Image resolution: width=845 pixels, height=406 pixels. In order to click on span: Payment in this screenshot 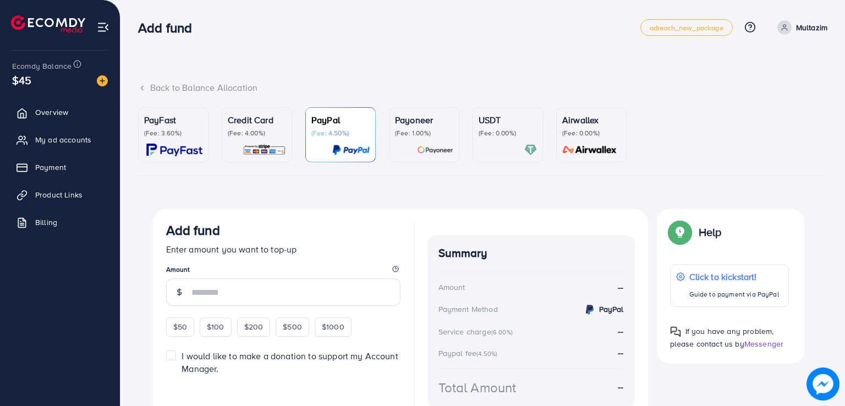, I will do `click(51, 167)`.